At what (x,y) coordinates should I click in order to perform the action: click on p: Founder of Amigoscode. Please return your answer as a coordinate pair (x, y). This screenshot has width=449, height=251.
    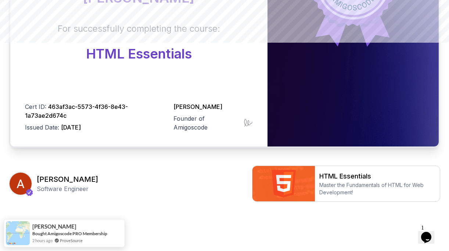
    Looking at the image, I should click on (207, 123).